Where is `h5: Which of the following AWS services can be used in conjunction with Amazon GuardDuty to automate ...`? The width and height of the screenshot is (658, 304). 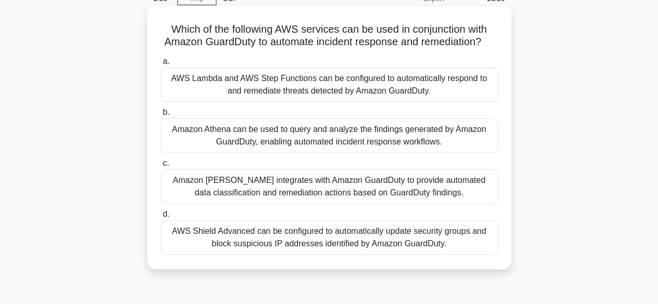 h5: Which of the following AWS services can be used in conjunction with Amazon GuardDuty to automate ... is located at coordinates (329, 36).